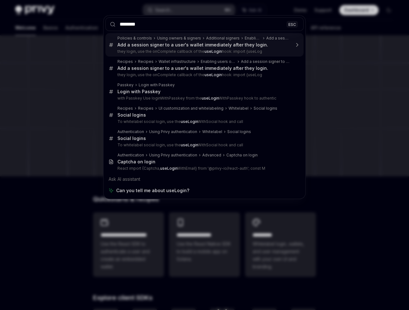  What do you see at coordinates (212, 155) in the screenshot?
I see `div: Advanced` at bounding box center [212, 155].